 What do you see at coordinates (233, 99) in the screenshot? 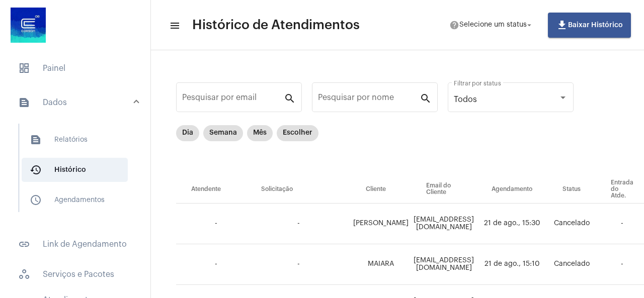
I see `input: Pesquisar por email` at bounding box center [233, 99].